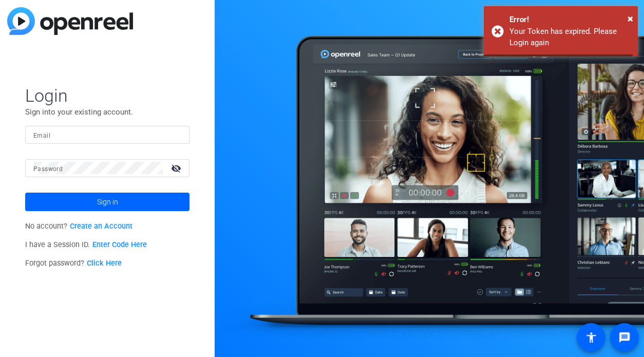  I want to click on button: Close, so click(630, 19).